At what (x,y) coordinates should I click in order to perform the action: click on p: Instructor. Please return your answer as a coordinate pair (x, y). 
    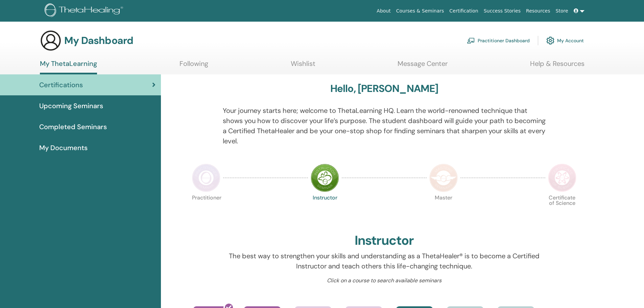
    Looking at the image, I should click on (325, 209).